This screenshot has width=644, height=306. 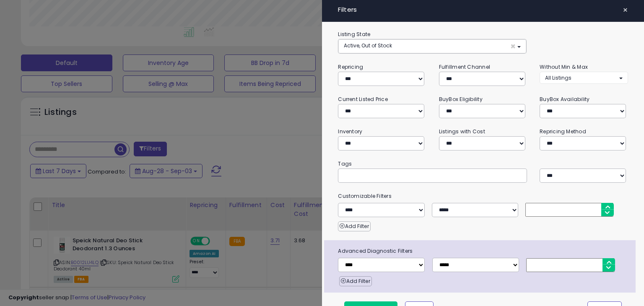 I want to click on small: Listing State, so click(x=354, y=34).